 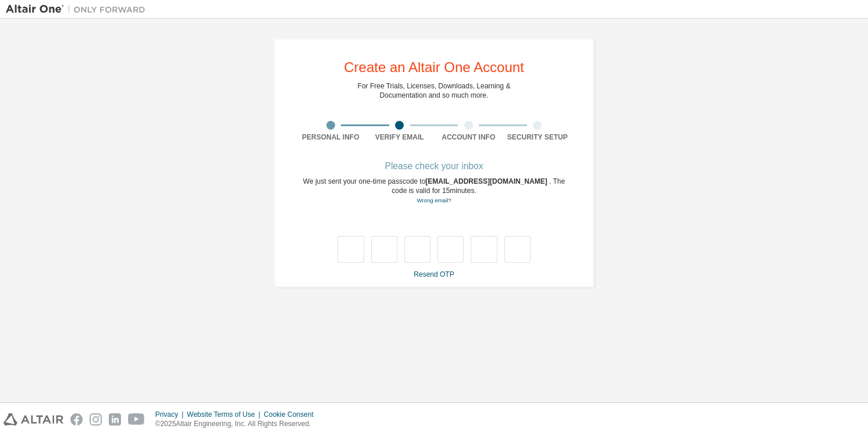 What do you see at coordinates (330, 137) in the screenshot?
I see `div: Personal Info` at bounding box center [330, 137].